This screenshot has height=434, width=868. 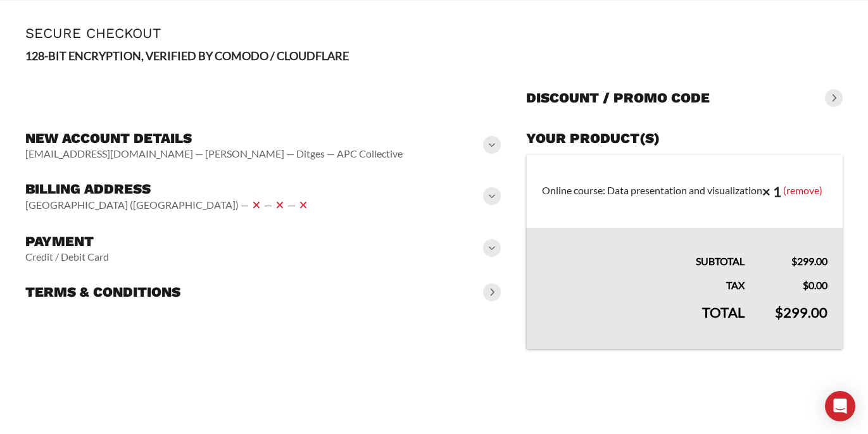 I want to click on h3: Billing address, so click(x=168, y=189).